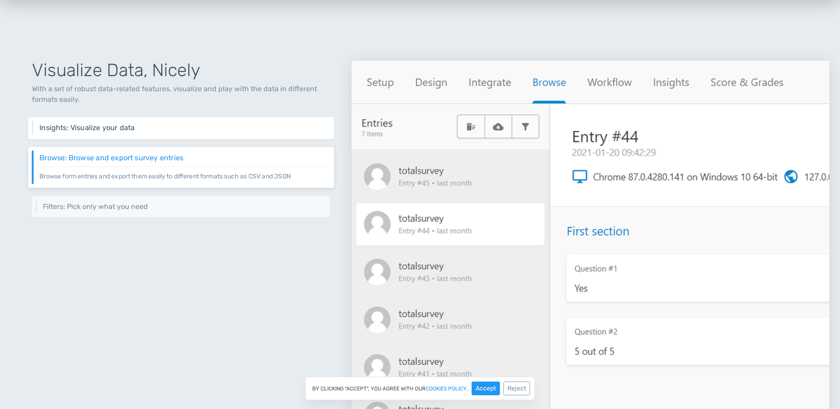  What do you see at coordinates (517, 388) in the screenshot?
I see `button: Reject` at bounding box center [517, 388].